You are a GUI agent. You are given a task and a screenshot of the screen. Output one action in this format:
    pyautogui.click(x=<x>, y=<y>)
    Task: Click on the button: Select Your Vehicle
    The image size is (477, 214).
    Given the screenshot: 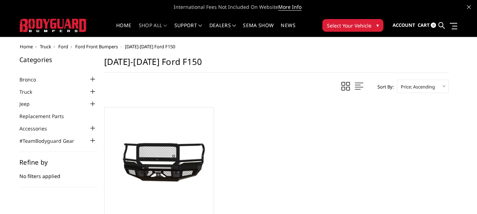 What is the action you would take?
    pyautogui.click(x=353, y=25)
    